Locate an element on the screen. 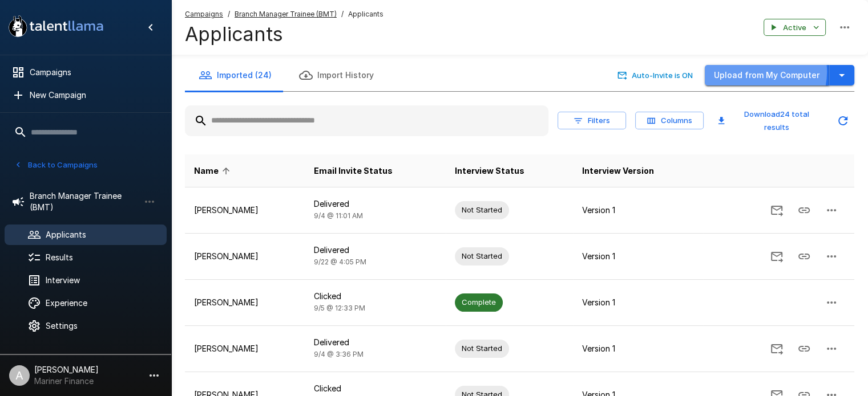 This screenshot has width=868, height=396. u: Branch Manager Trainee (BMT) is located at coordinates (285, 13).